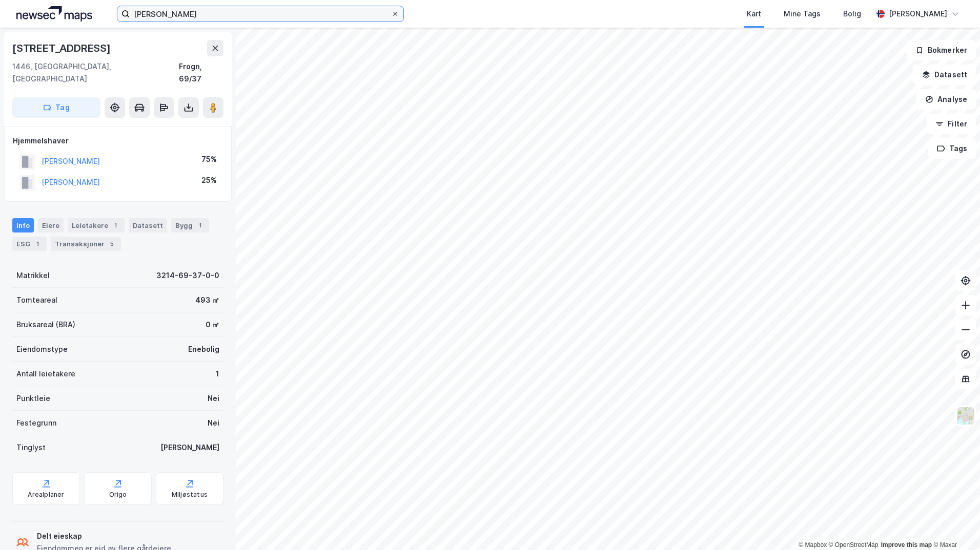 Image resolution: width=980 pixels, height=550 pixels. Describe the element at coordinates (941, 50) in the screenshot. I see `button: Bokmerker` at that location.